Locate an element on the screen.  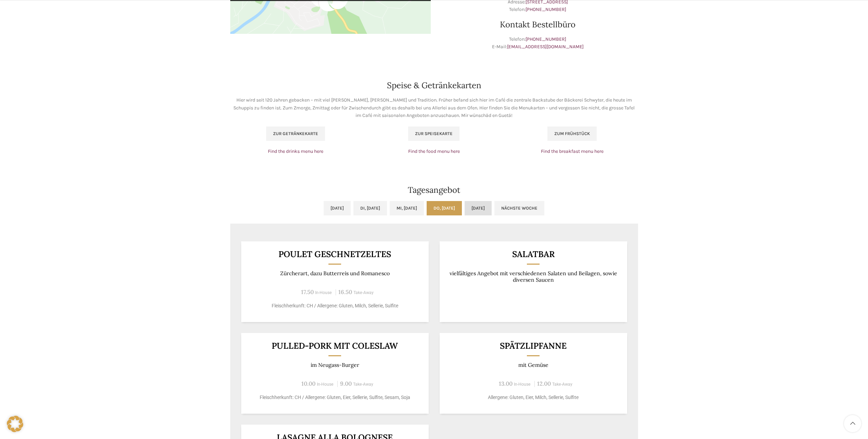
span: 9.00 is located at coordinates (346, 383).